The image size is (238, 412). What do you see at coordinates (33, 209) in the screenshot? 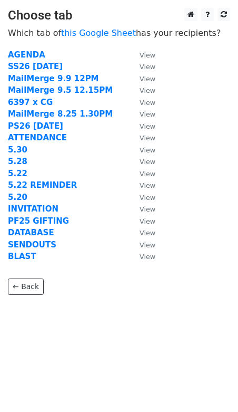
I see `a: INVITATION` at bounding box center [33, 209].